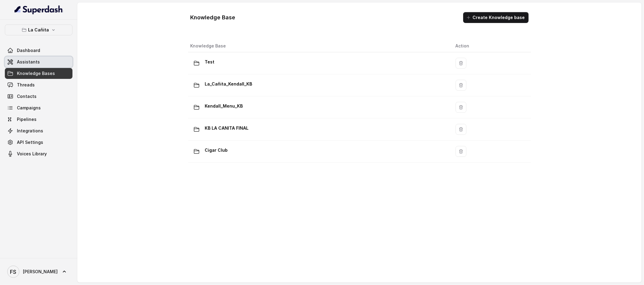  What do you see at coordinates (38, 30) in the screenshot?
I see `p: La Cañita` at bounding box center [38, 30].